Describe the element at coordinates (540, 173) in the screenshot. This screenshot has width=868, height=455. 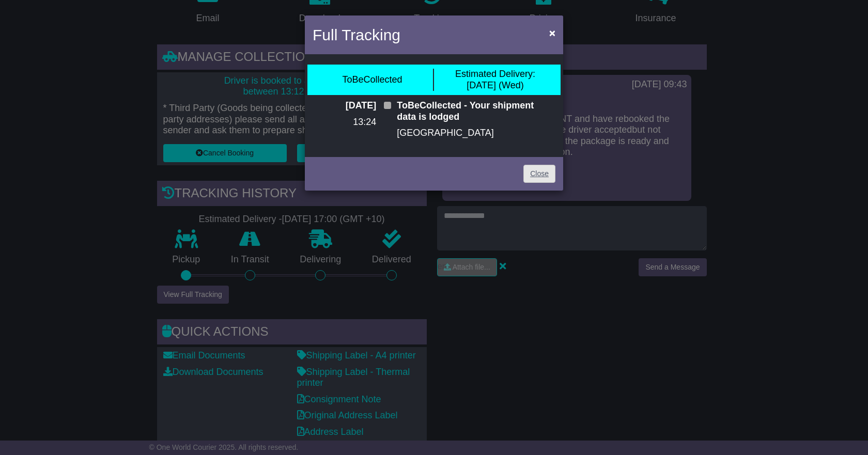
I see `a: Close` at that location.